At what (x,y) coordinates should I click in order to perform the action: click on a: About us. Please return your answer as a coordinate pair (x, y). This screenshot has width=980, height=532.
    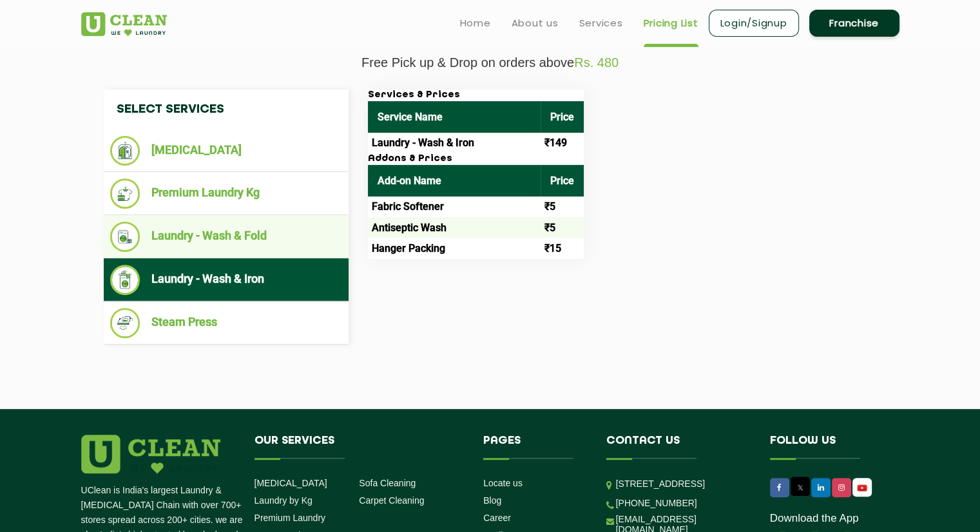
    Looking at the image, I should click on (535, 23).